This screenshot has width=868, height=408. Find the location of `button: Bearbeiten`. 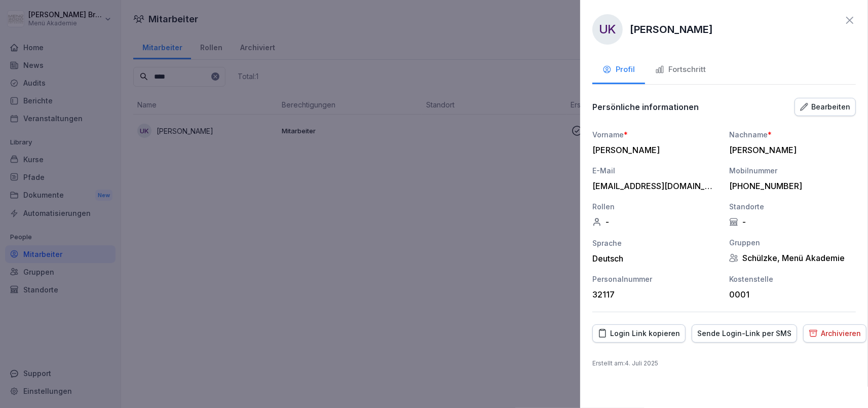

button: Bearbeiten is located at coordinates (825, 107).